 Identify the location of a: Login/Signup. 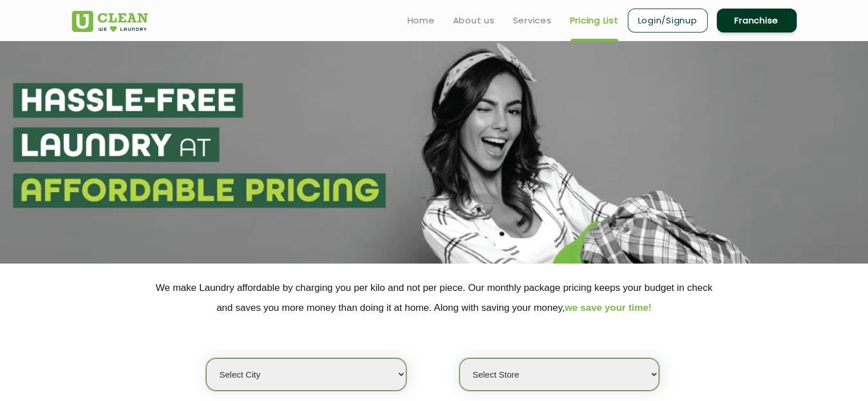
(668, 21).